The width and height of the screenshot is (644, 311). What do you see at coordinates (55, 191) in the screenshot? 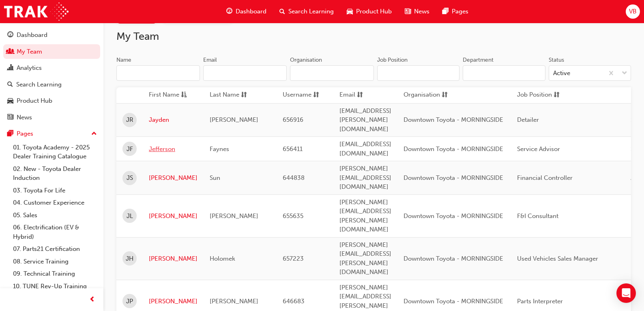
I see `a: 03. Toyota For Life` at bounding box center [55, 191].